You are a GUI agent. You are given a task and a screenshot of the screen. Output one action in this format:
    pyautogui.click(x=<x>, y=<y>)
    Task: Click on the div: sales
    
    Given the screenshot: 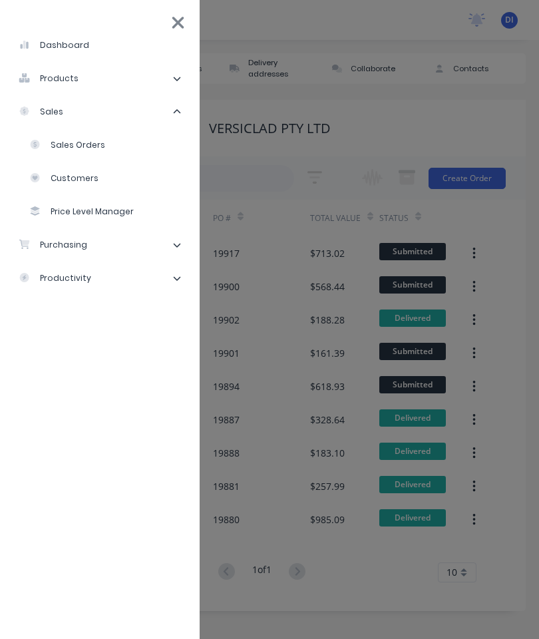 What is the action you would take?
    pyautogui.click(x=41, y=112)
    